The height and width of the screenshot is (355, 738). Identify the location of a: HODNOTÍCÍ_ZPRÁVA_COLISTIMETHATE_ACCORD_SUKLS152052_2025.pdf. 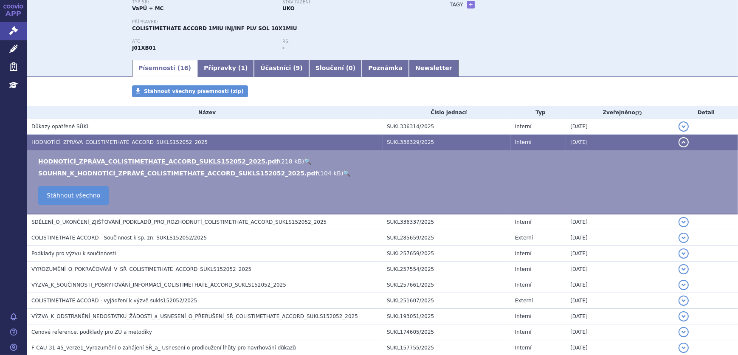
(158, 161).